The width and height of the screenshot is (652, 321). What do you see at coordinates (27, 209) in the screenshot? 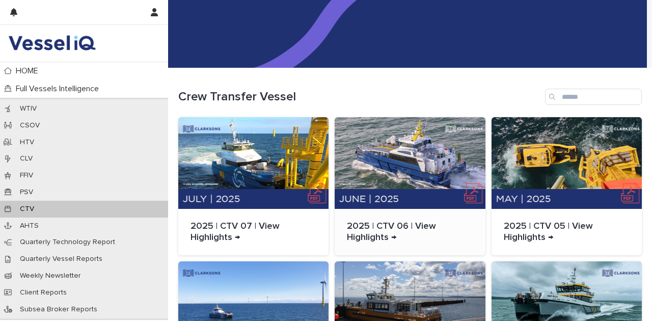
I see `p: CTV` at bounding box center [27, 209].